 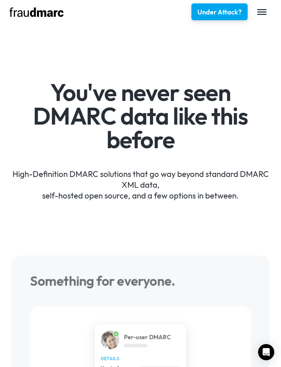 What do you see at coordinates (266, 352) in the screenshot?
I see `div: Open Intercom Messenger` at bounding box center [266, 352].